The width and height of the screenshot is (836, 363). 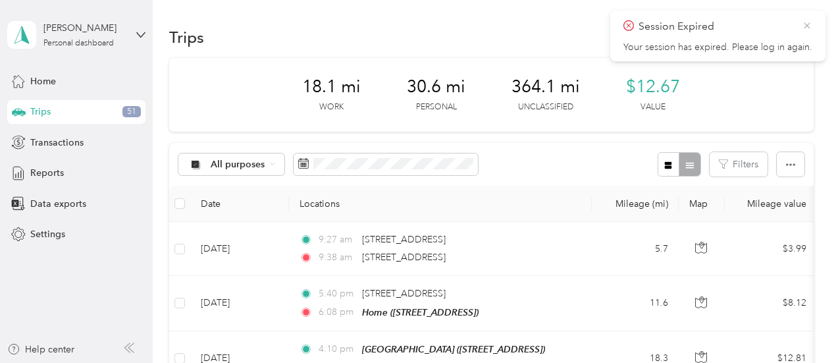 What do you see at coordinates (436, 87) in the screenshot?
I see `span: 30.6 mi` at bounding box center [436, 87].